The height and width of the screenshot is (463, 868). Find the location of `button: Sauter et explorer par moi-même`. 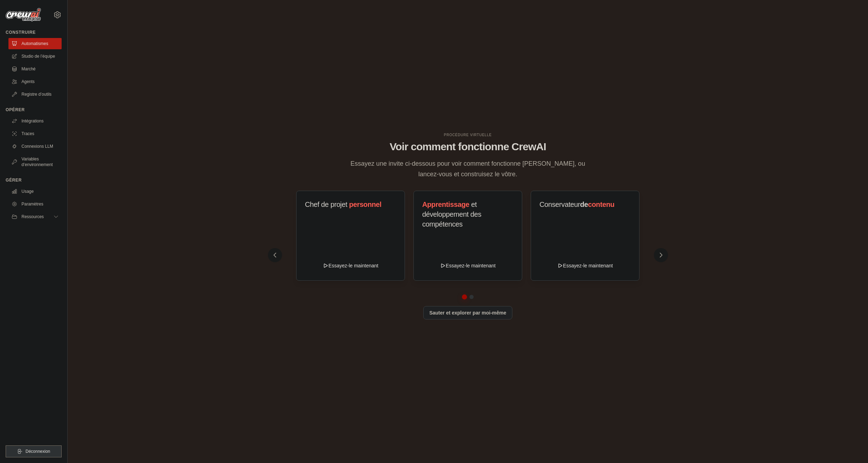

button: Sauter et explorer par moi-même is located at coordinates (468, 313).